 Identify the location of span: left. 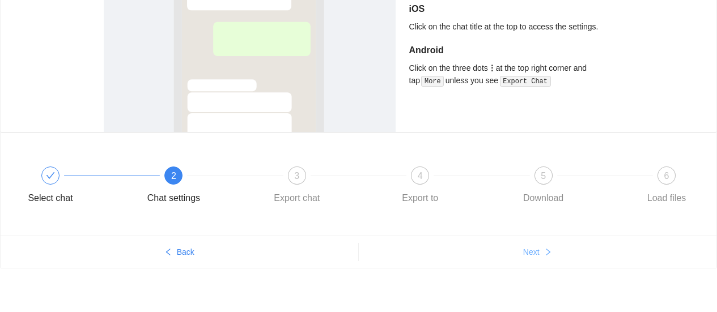
(168, 253).